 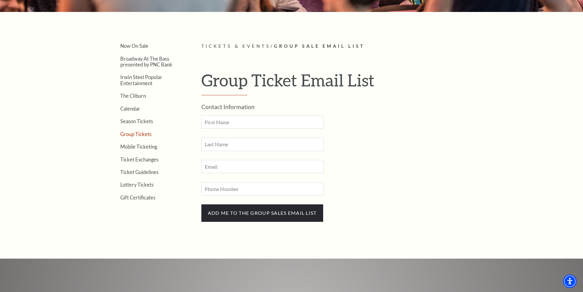 What do you see at coordinates (133, 95) in the screenshot?
I see `a: The Cliburn` at bounding box center [133, 95].